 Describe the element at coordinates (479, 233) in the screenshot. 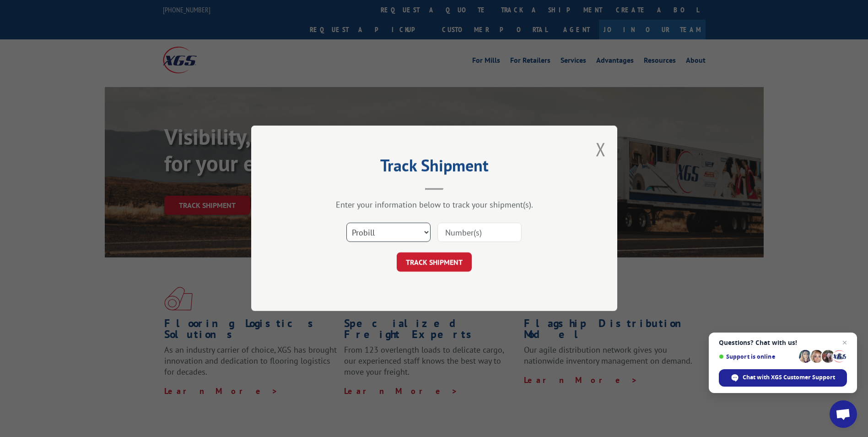

I see `input: Number(s)` at that location.